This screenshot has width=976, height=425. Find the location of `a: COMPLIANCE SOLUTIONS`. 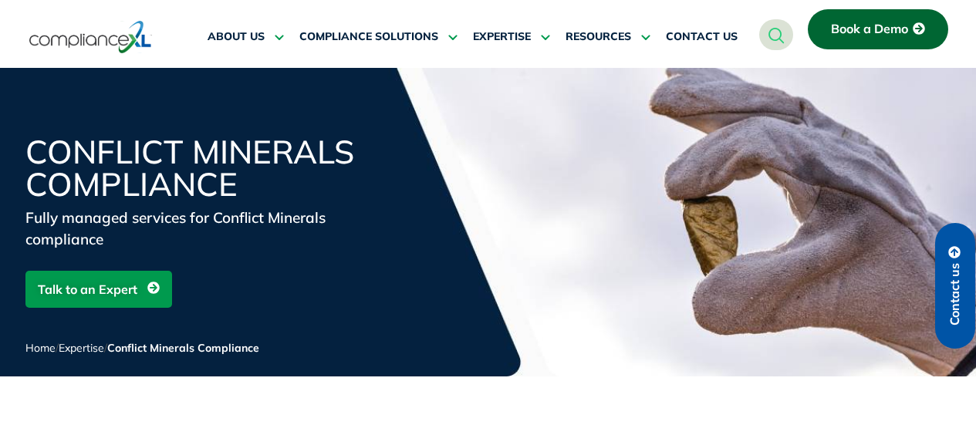

a: COMPLIANCE SOLUTIONS is located at coordinates (378, 37).